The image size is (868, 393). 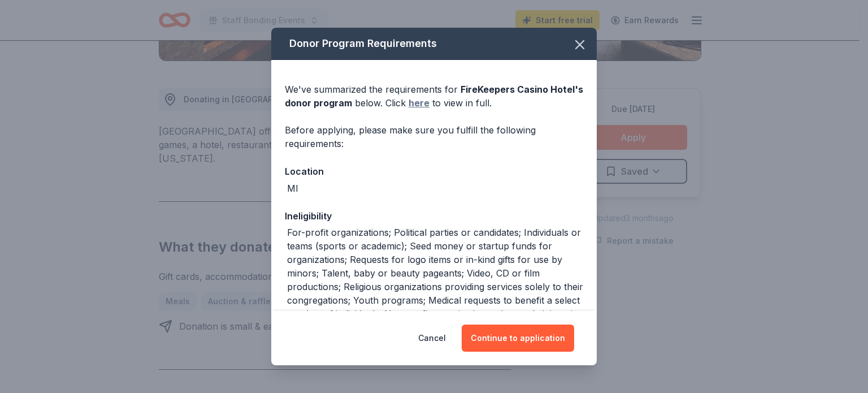 I want to click on div: Ineligibility, so click(x=434, y=216).